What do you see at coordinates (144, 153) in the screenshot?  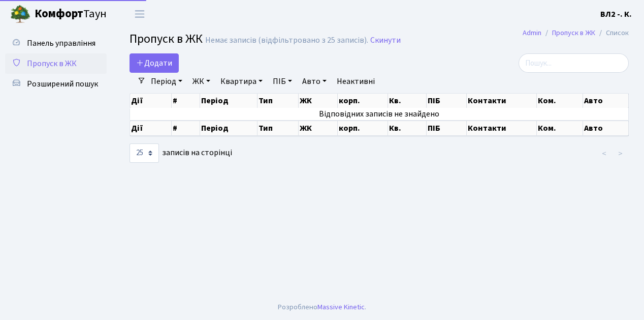 I see `select: записів на сторінці` at bounding box center [144, 153].